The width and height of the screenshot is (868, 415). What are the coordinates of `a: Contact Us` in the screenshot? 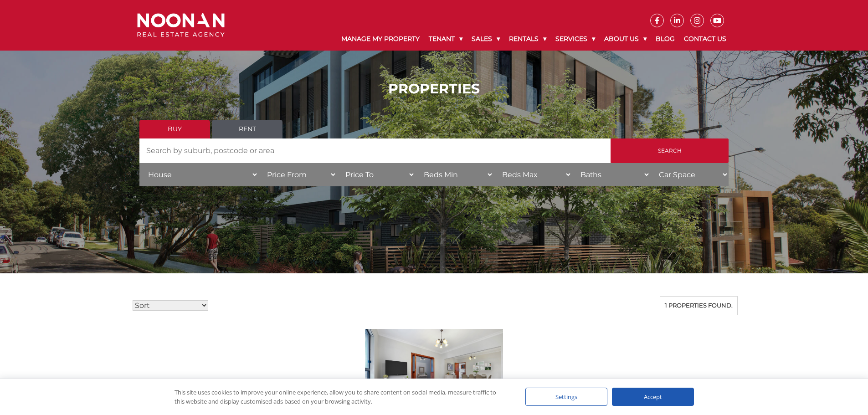 It's located at (705, 39).